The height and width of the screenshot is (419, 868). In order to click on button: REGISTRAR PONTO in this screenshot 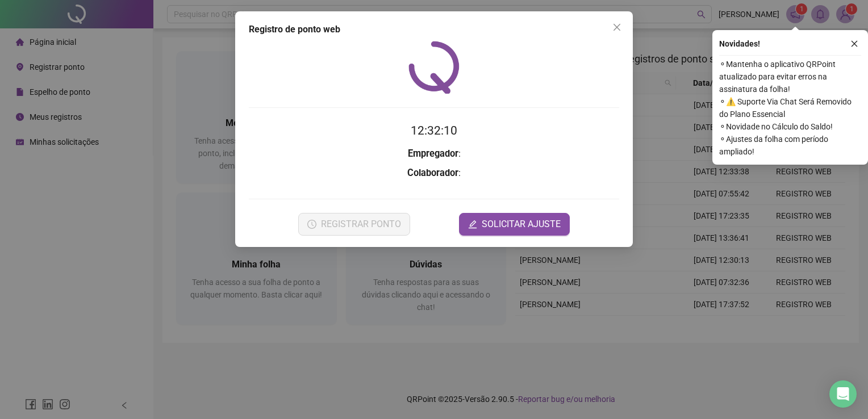, I will do `click(354, 225)`.